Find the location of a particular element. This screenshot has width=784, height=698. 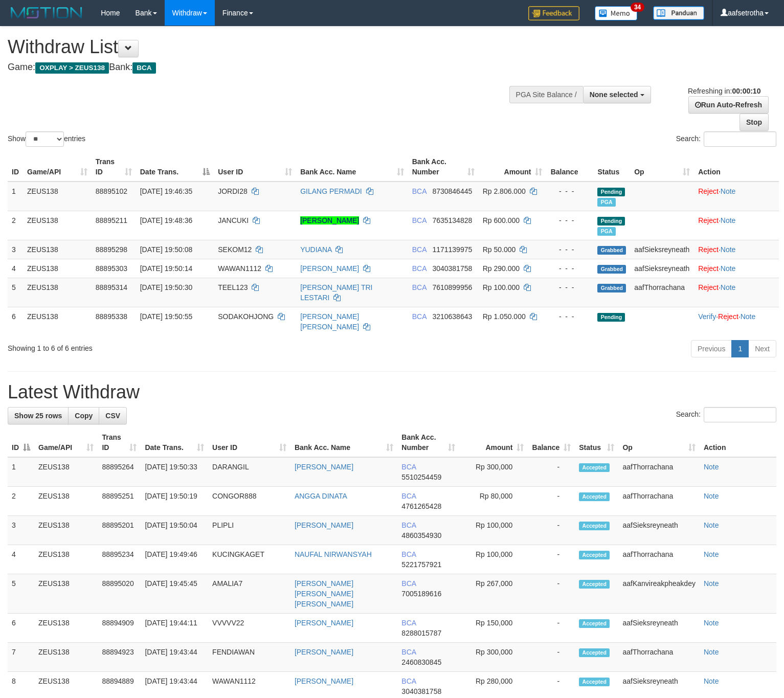

td: CONGOR888 is located at coordinates (249, 501).